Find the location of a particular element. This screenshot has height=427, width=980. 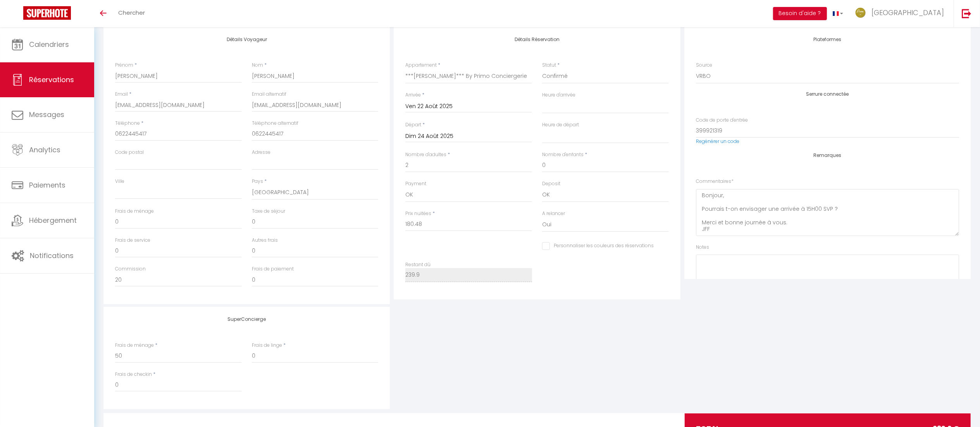

label: Heure d'arrivée is located at coordinates (559, 95).